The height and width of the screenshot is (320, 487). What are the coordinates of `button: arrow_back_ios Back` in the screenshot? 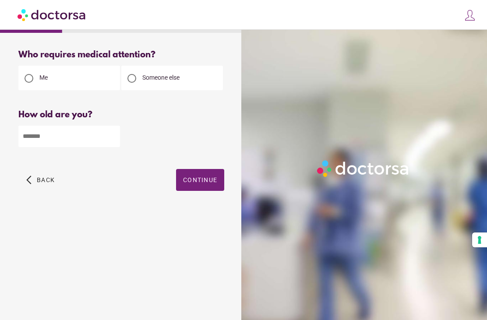 It's located at (40, 180).